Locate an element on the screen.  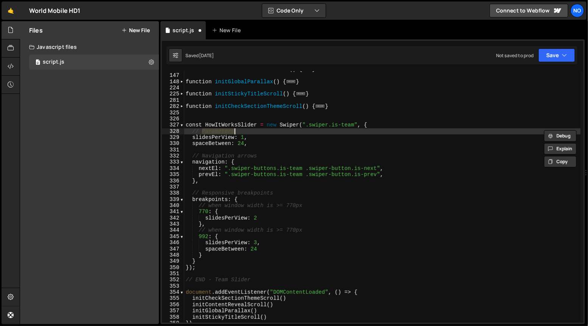
div: 225 is located at coordinates (173, 94).